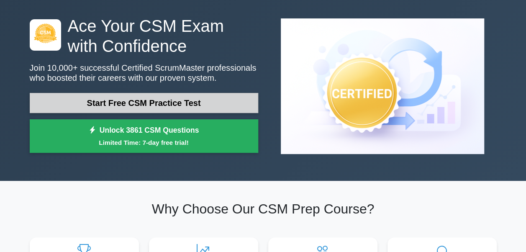 This screenshot has height=252, width=526. Describe the element at coordinates (144, 103) in the screenshot. I see `a: Start Free CSM Practice Test` at that location.